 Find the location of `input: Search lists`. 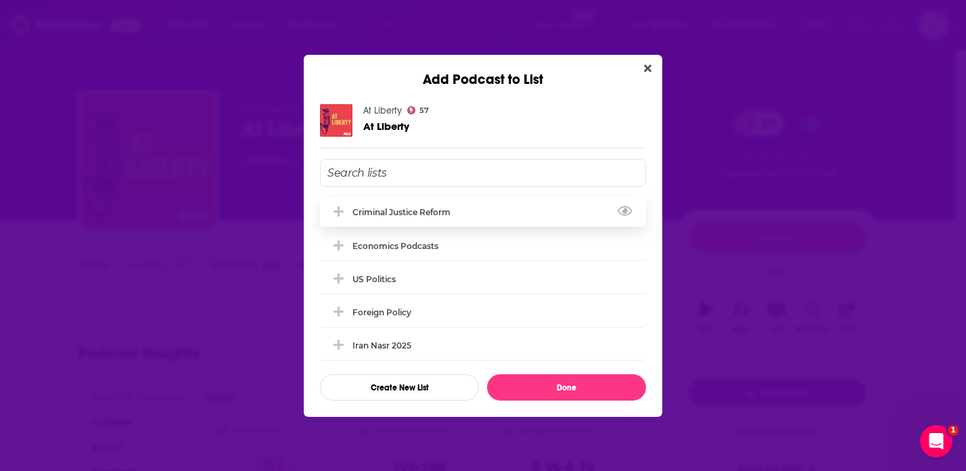

input: Search lists is located at coordinates (483, 172).